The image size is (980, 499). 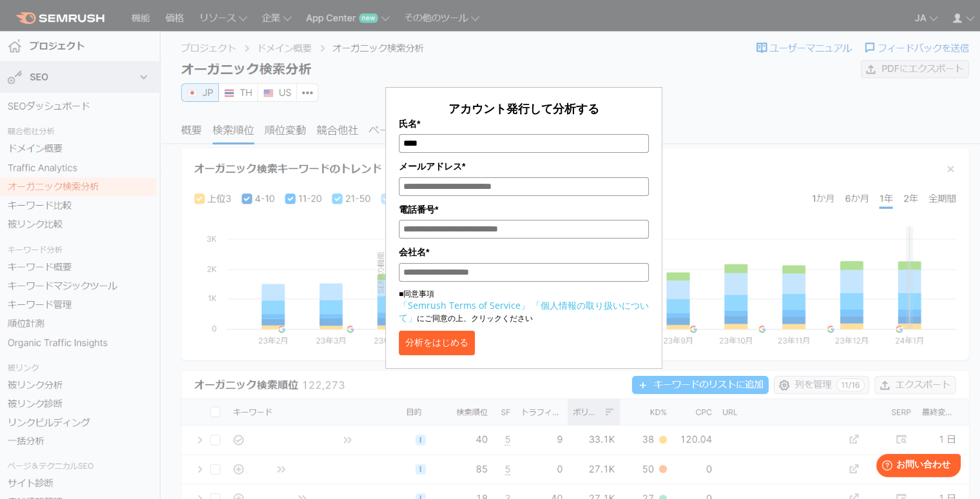 I want to click on span: アカウント発行して分析する, so click(x=524, y=109).